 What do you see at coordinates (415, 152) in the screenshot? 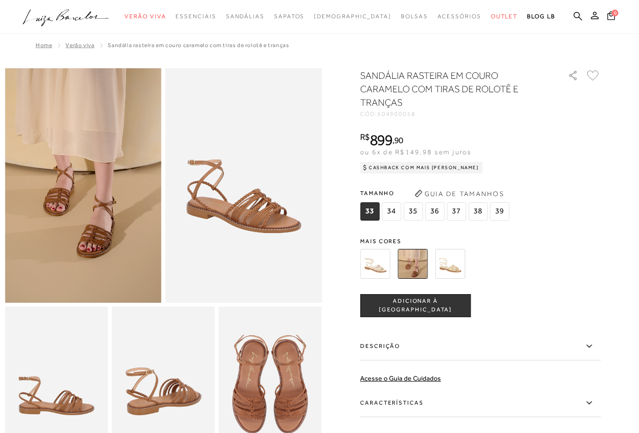
I see `span: ou 6x de R$149,98 sem juros` at bounding box center [415, 152].